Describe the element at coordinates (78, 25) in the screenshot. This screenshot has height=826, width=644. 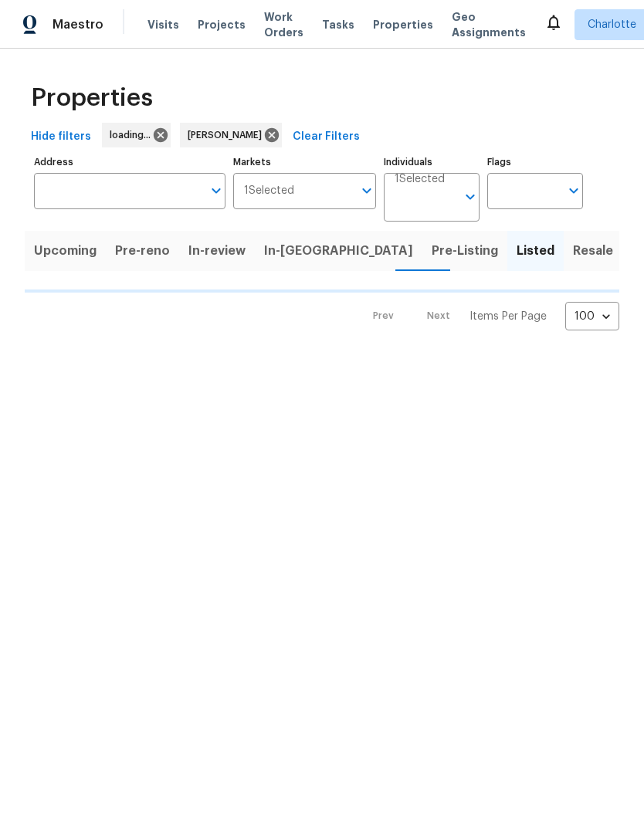
I see `span: Maestro` at that location.